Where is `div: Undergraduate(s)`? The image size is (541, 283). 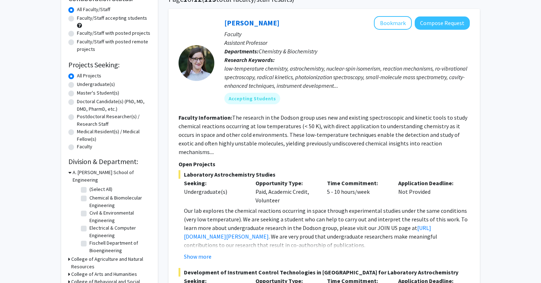
div: Undergraduate(s) is located at coordinates (214, 191).